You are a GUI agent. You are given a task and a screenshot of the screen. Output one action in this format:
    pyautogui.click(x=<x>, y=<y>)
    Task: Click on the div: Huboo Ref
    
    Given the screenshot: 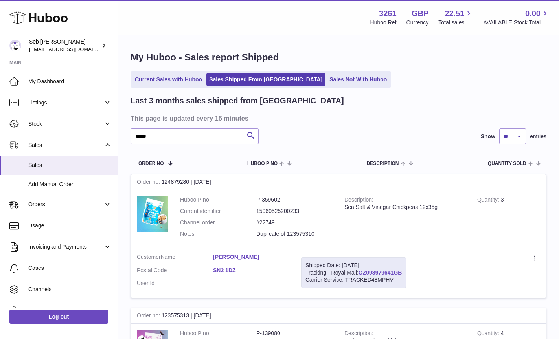 What is the action you would take?
    pyautogui.click(x=383, y=22)
    